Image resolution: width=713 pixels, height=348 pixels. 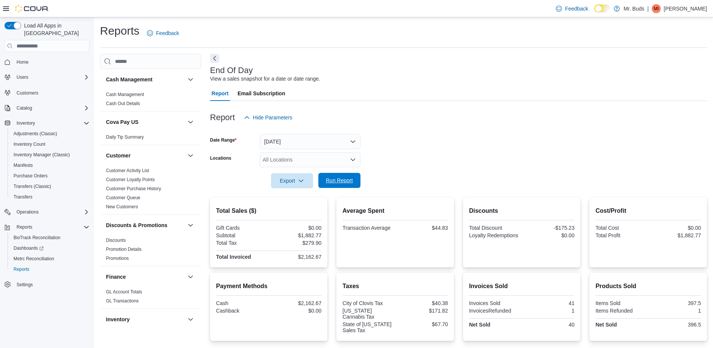 What do you see at coordinates (47, 284) in the screenshot?
I see `button: Settings` at bounding box center [47, 284].